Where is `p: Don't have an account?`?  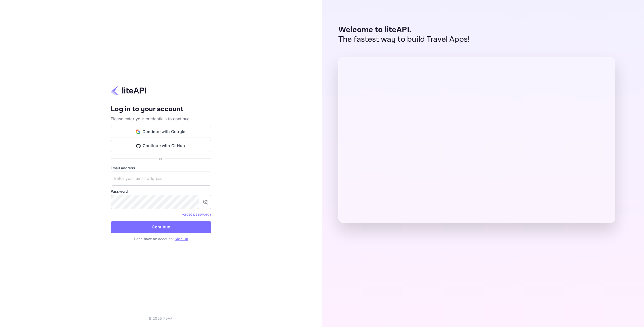 p: Don't have an account? is located at coordinates (161, 239).